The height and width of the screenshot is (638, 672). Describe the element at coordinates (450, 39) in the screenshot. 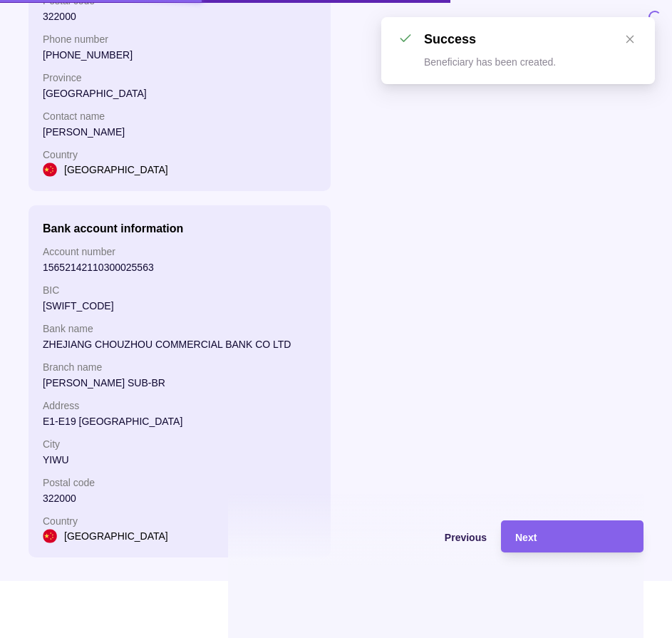

I see `h1: Success` at that location.